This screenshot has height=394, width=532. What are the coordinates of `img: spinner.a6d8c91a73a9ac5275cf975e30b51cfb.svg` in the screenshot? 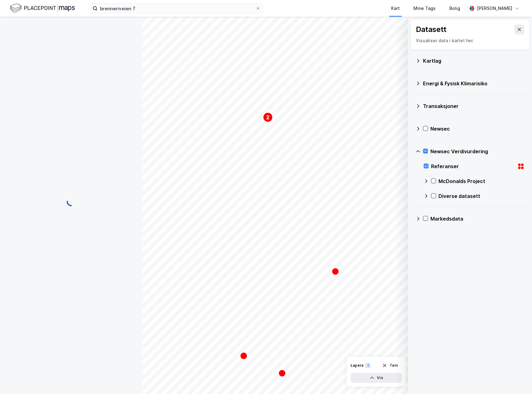 It's located at (71, 201).